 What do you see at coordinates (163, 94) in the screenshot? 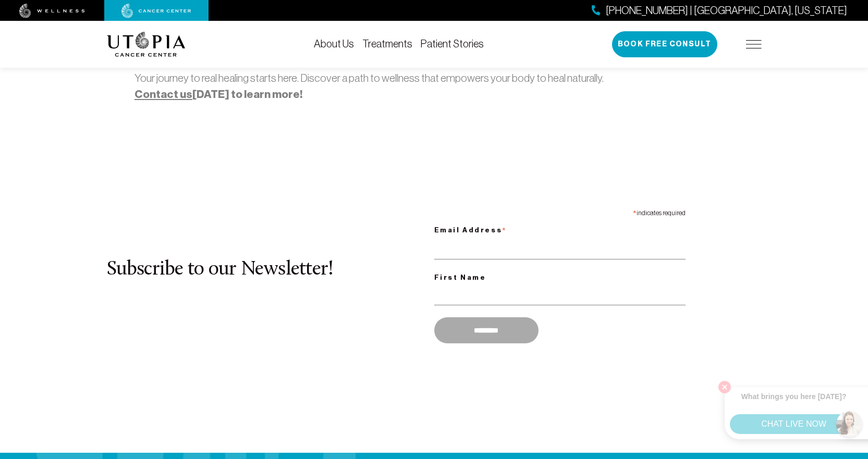
I see `a: Contact us` at bounding box center [163, 94].